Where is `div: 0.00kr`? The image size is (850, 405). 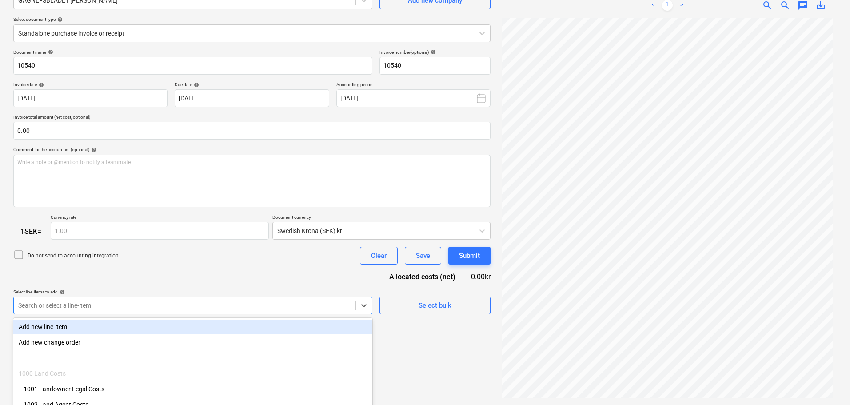
div: 0.00kr is located at coordinates (480, 276).